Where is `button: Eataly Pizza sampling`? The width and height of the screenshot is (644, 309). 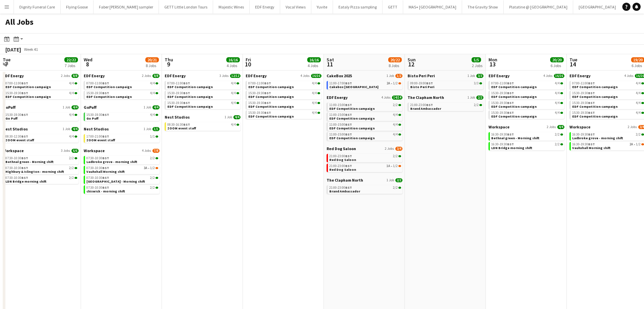
button: Eataly Pizza sampling is located at coordinates (358, 7).